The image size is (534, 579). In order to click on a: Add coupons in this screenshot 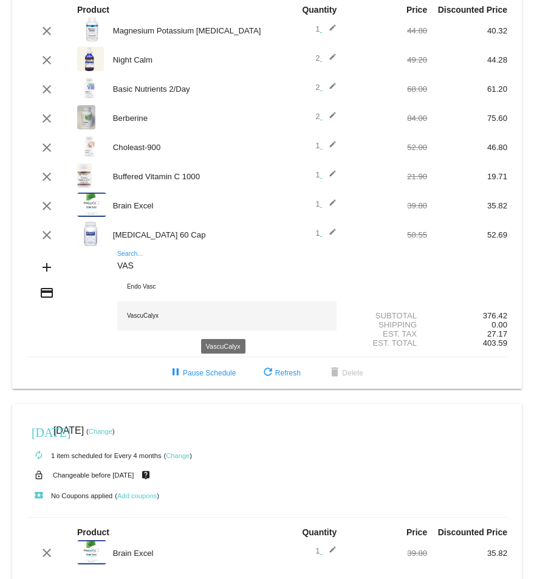, I will do `click(137, 496)`.